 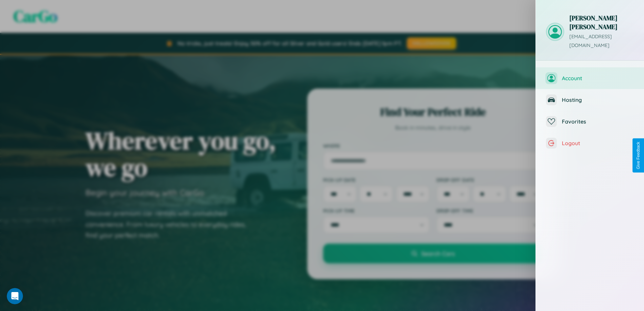 What do you see at coordinates (598, 78) in the screenshot?
I see `span: Account` at bounding box center [598, 78].